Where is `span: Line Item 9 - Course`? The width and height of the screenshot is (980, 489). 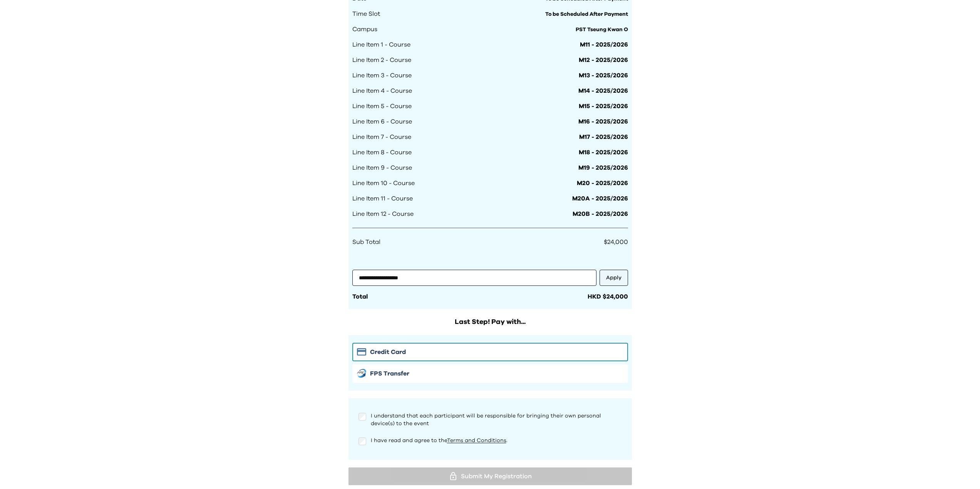 span: Line Item 9 - Course is located at coordinates (382, 168).